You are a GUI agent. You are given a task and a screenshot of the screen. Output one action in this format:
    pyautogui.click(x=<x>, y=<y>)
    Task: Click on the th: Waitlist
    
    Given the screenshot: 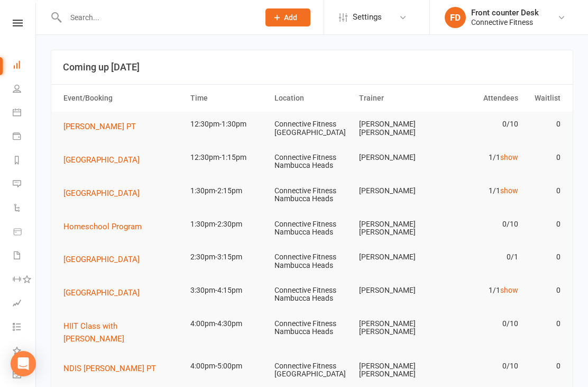 What is the action you would take?
    pyautogui.click(x=544, y=98)
    